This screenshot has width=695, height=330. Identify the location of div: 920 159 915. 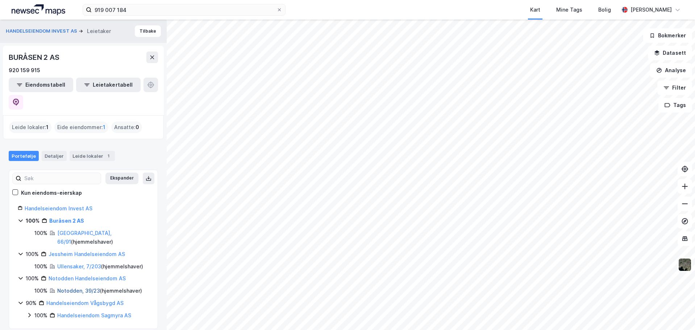
(24, 70).